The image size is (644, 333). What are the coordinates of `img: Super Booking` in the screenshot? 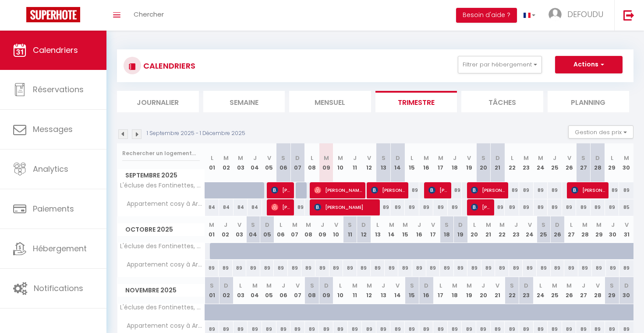 It's located at (53, 14).